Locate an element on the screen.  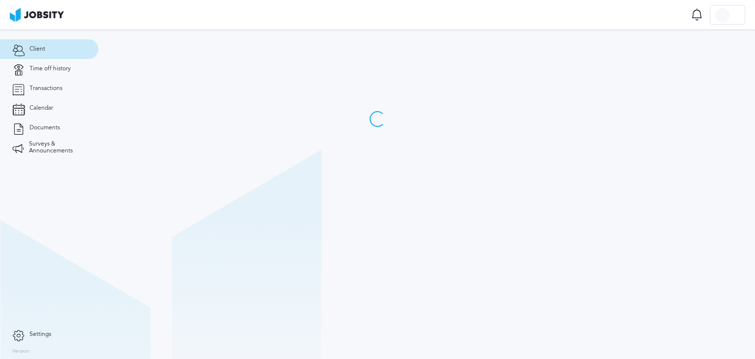
span: Surveys & Announcements is located at coordinates (58, 147).